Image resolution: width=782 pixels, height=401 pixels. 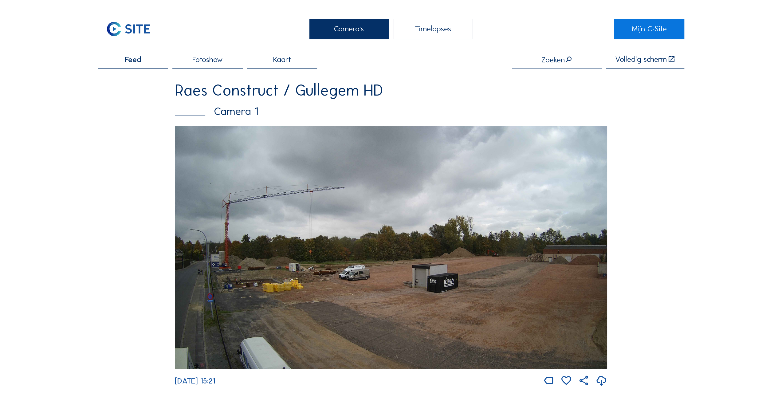 I want to click on div: Camera 1, so click(x=391, y=111).